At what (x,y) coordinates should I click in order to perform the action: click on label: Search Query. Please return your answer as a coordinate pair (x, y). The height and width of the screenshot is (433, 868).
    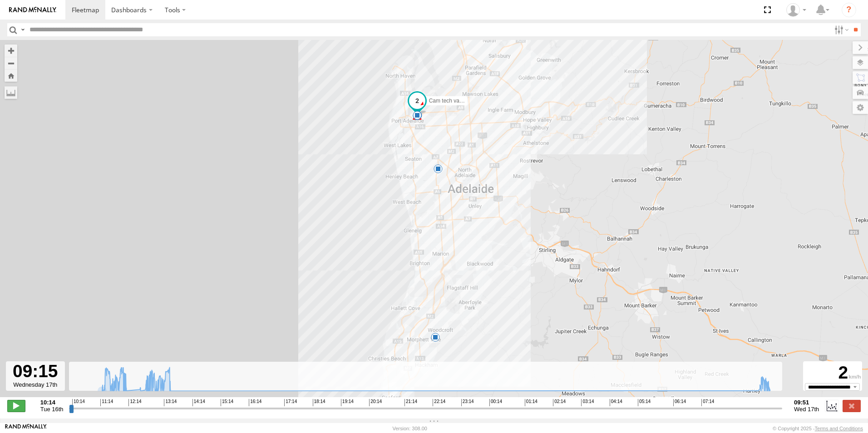
    Looking at the image, I should click on (23, 29).